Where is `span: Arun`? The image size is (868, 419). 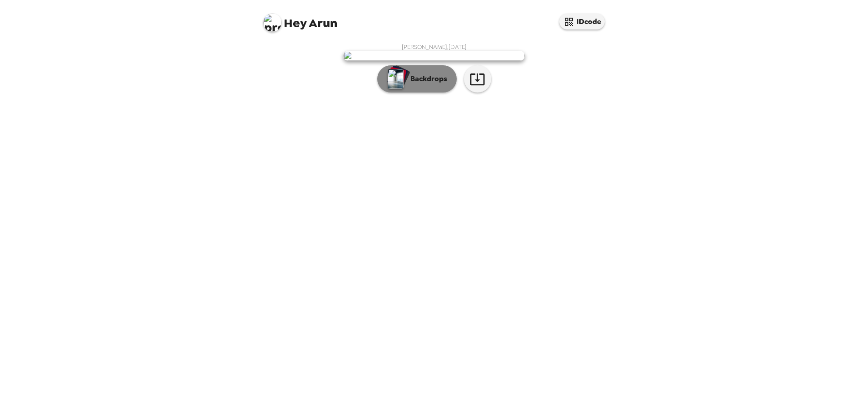
span: Arun is located at coordinates (300, 19).